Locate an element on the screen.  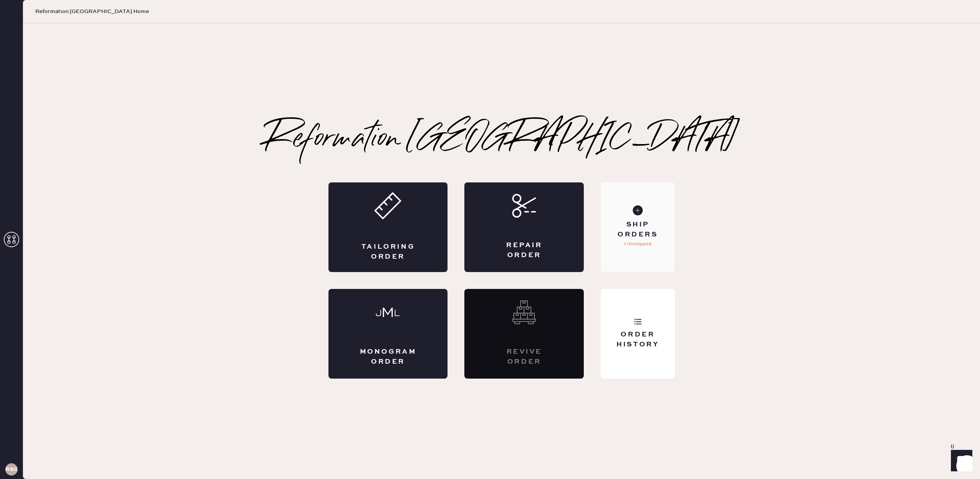
div: Tailoring Order is located at coordinates (388, 252).